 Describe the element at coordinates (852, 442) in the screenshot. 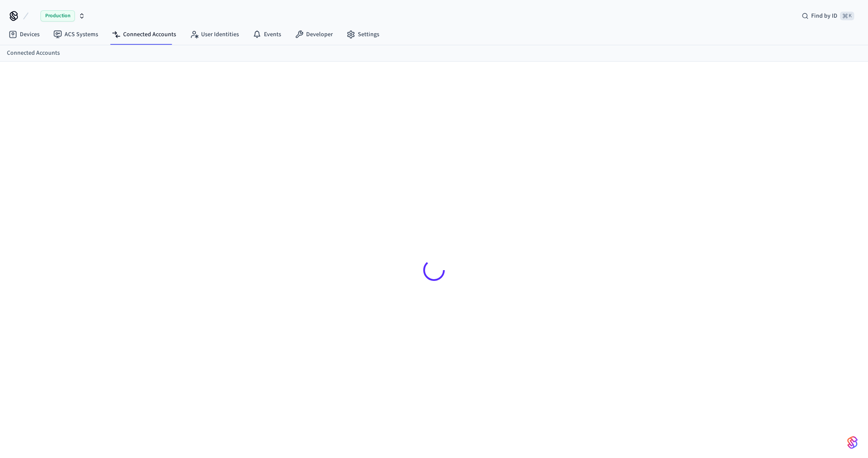

I see `img: SeamLogoGradient.69752ec5.svg` at that location.